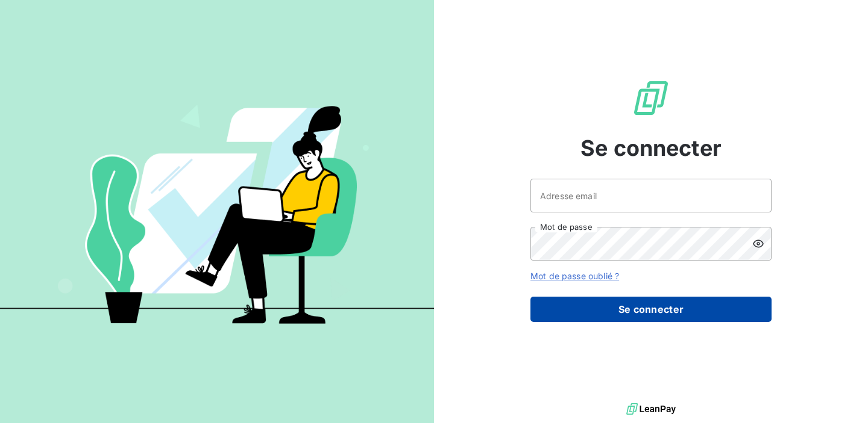 The width and height of the screenshot is (868, 423). Describe the element at coordinates (574, 276) in the screenshot. I see `a: Mot de passe oublié ?` at that location.